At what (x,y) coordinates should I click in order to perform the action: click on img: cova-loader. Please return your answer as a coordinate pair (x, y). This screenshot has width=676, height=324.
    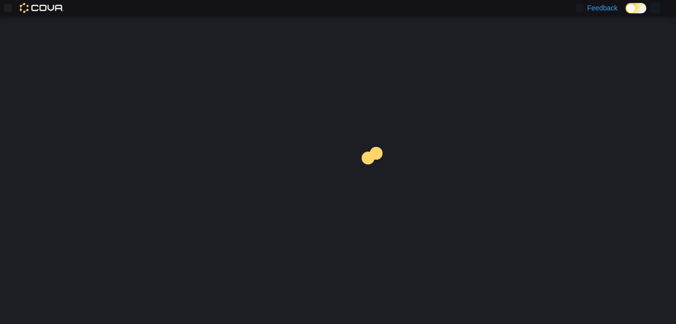
    Looking at the image, I should click on (375, 177).